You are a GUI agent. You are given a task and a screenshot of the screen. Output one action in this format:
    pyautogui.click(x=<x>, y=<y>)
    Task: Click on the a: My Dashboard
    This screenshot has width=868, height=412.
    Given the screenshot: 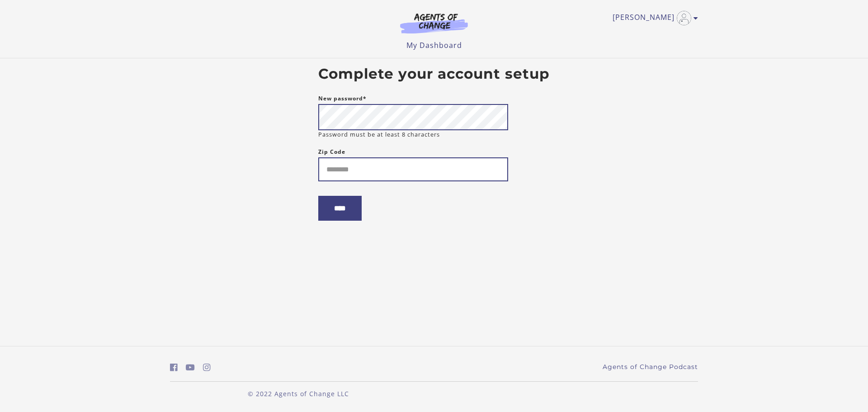 What is the action you would take?
    pyautogui.click(x=434, y=45)
    